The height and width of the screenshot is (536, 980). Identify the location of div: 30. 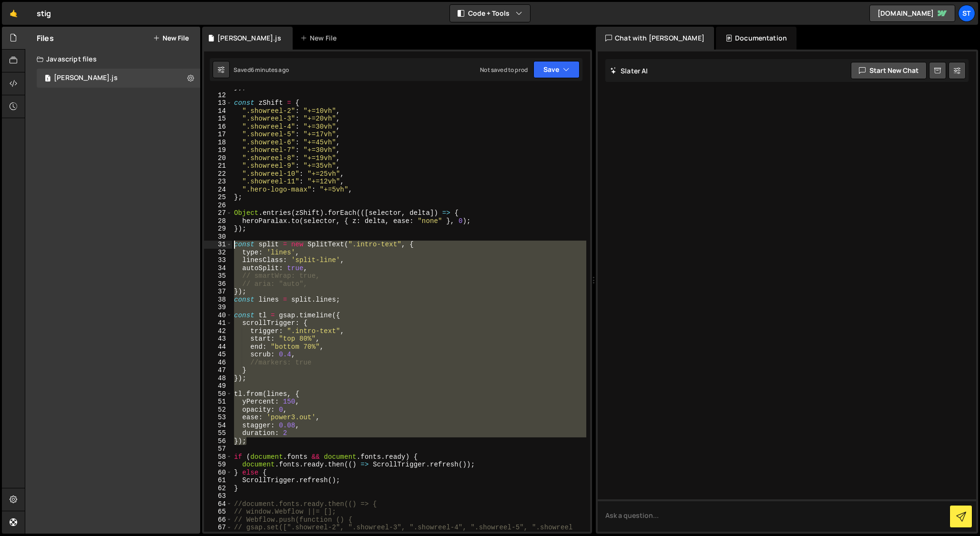
(218, 237).